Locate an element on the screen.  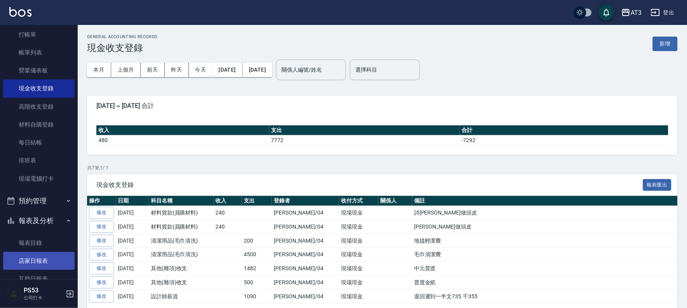
div: AT3 is located at coordinates (636, 12).